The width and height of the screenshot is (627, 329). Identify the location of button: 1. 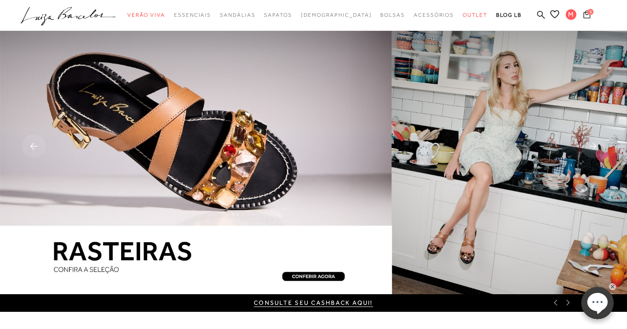
(587, 15).